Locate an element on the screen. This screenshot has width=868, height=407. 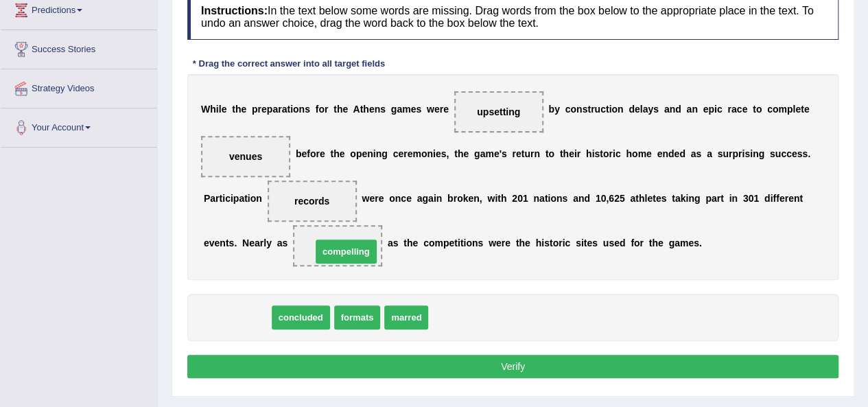
b: A is located at coordinates (356, 109).